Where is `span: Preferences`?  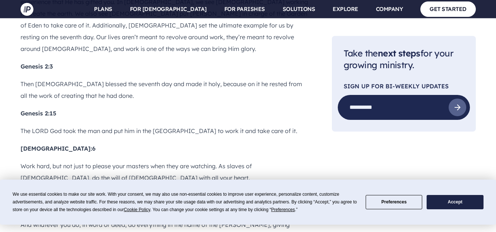 span: Preferences is located at coordinates (283, 210).